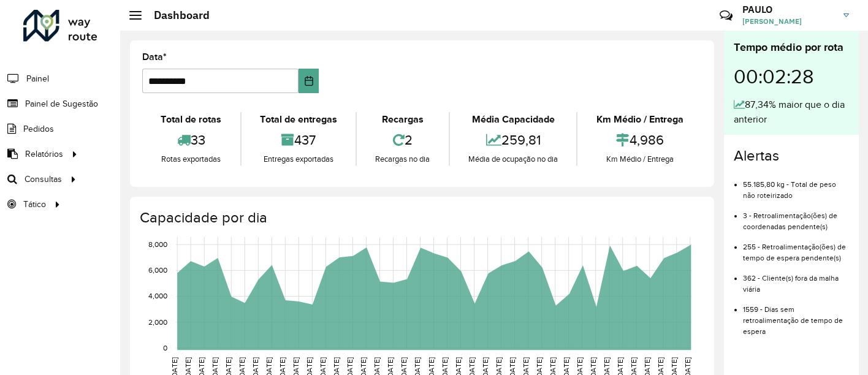 This screenshot has height=375, width=868. I want to click on div: 00:02:28, so click(791, 77).